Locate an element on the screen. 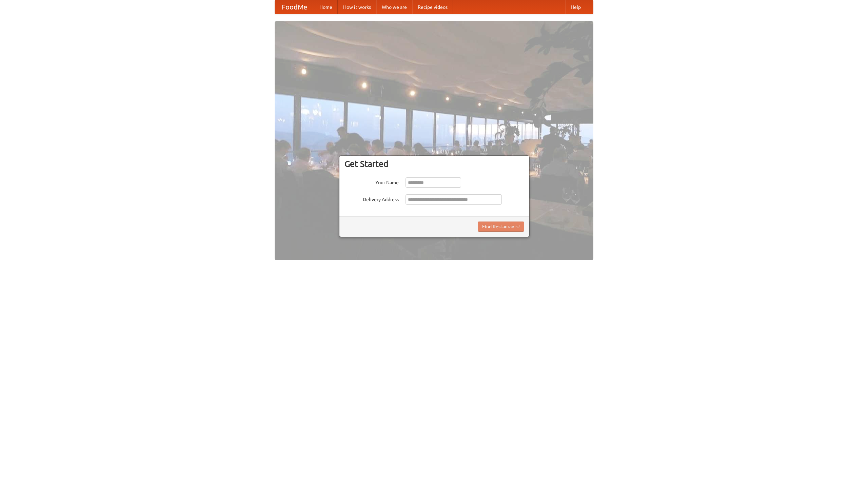 This screenshot has width=868, height=480. label: Your Name is located at coordinates (372, 181).